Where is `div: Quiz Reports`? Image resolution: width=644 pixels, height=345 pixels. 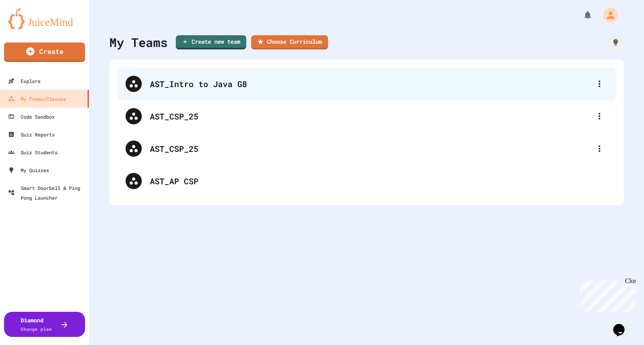
div: Quiz Reports is located at coordinates (31, 134).